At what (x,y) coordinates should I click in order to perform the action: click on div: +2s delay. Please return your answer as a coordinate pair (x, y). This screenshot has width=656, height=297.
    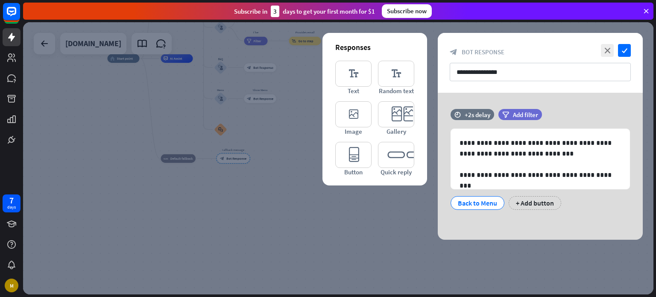
    Looking at the image, I should click on (477, 114).